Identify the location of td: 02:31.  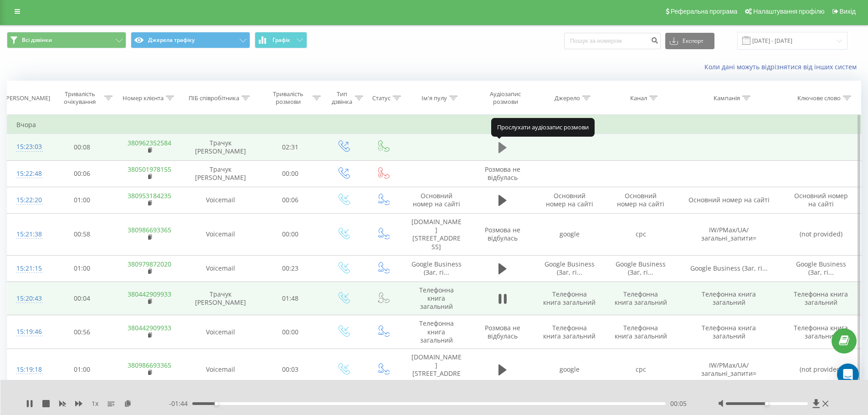
(290, 147).